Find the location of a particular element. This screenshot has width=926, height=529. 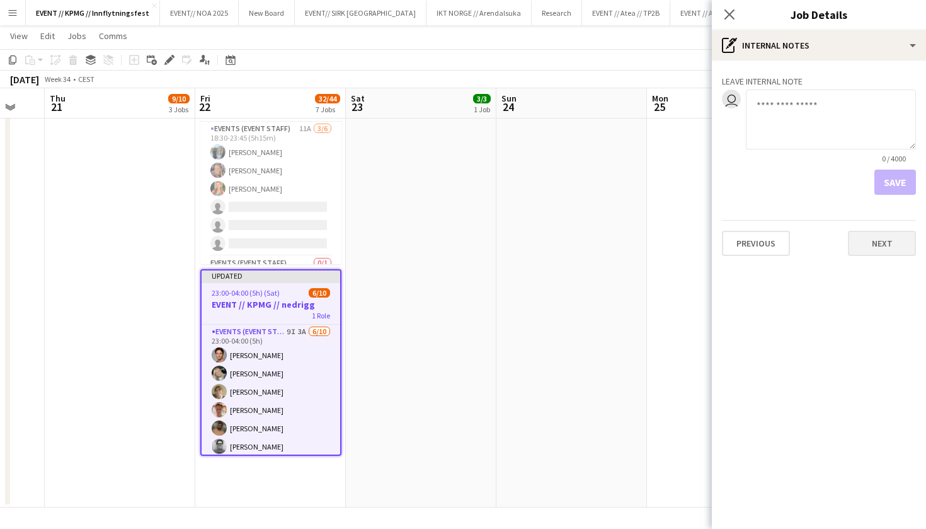

h3: Job Details is located at coordinates (819, 14).